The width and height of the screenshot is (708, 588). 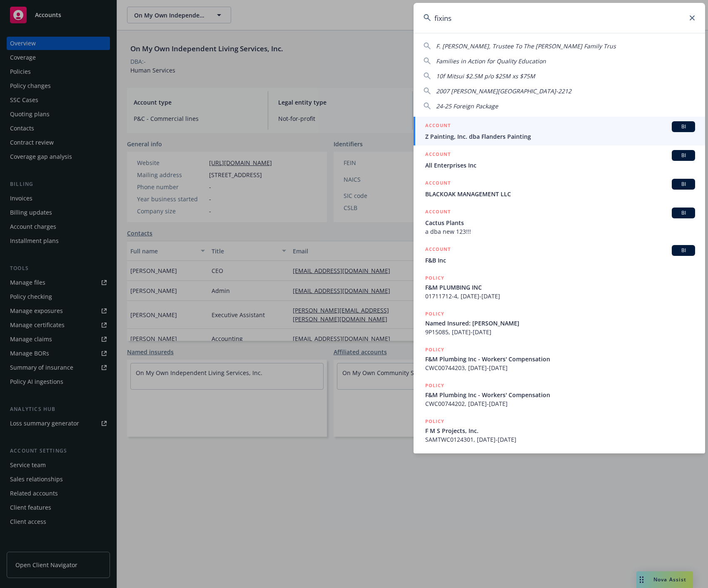 I want to click on span: F&B Inc, so click(x=560, y=260).